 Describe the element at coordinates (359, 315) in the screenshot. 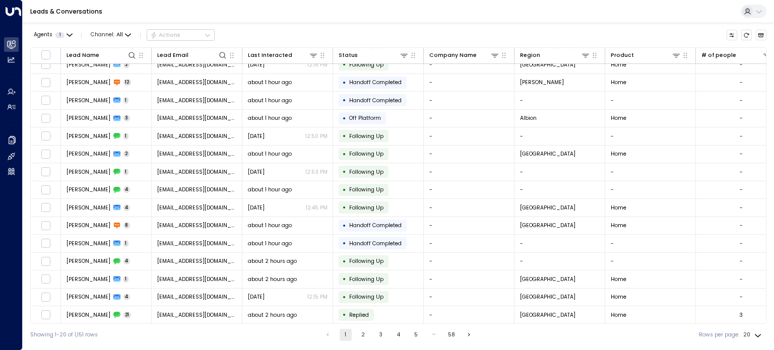

I see `span: Replied` at that location.